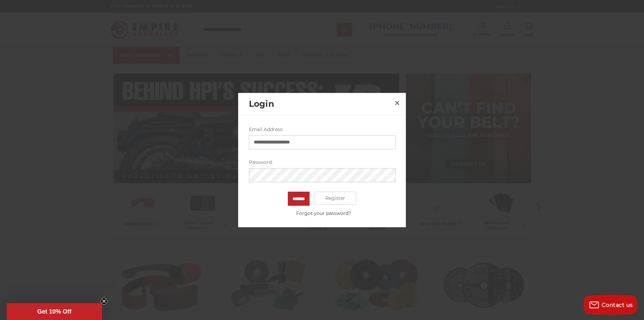 Image resolution: width=644 pixels, height=320 pixels. What do you see at coordinates (104, 301) in the screenshot?
I see `button: Close teaser` at bounding box center [104, 301].